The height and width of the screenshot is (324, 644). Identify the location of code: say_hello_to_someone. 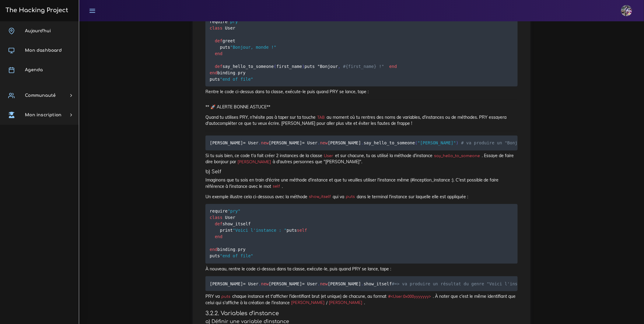
(457, 156).